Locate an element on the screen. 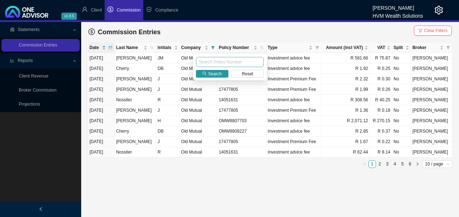 This screenshot has height=217, width=459. li: 4 is located at coordinates (395, 164).